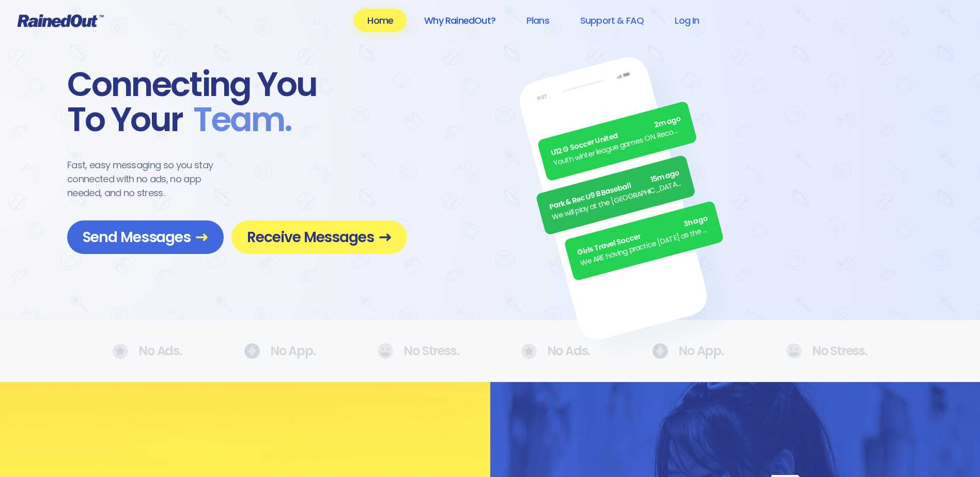 The width and height of the screenshot is (980, 477). I want to click on span: Send Messages, so click(145, 237).